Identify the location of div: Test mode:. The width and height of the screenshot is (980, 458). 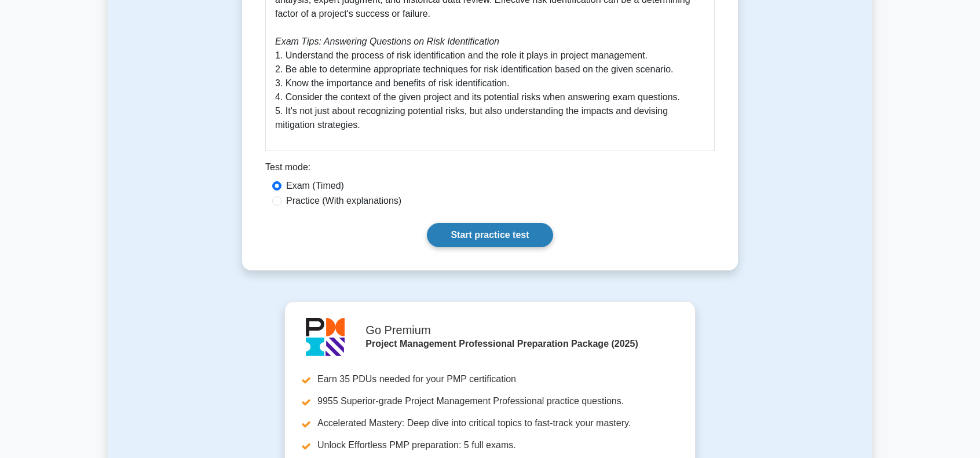
(490, 170).